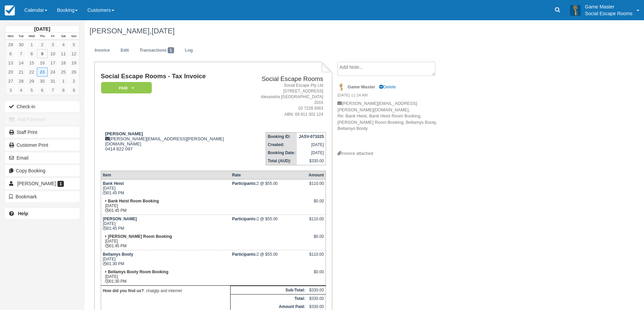 The height and width of the screenshot is (310, 644). I want to click on a: 22, so click(31, 72).